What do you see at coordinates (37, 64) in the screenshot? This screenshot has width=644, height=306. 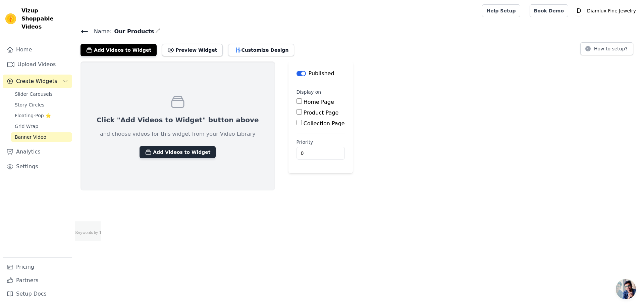 I see `a: Upload Videos` at bounding box center [37, 64].